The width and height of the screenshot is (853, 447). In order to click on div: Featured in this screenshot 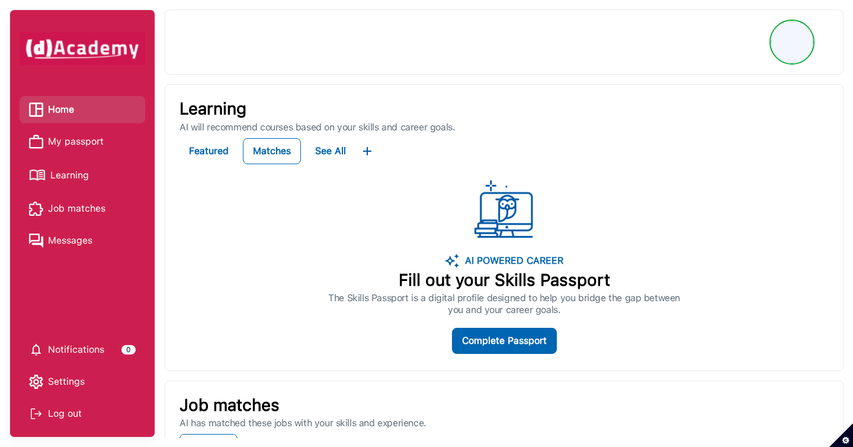, I will do `click(208, 151)`.